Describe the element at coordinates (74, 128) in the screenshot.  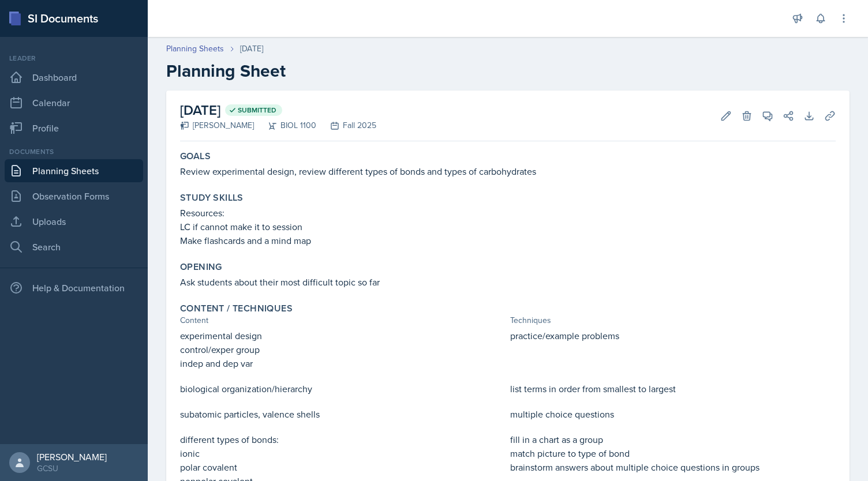
I see `a: Profile` at that location.